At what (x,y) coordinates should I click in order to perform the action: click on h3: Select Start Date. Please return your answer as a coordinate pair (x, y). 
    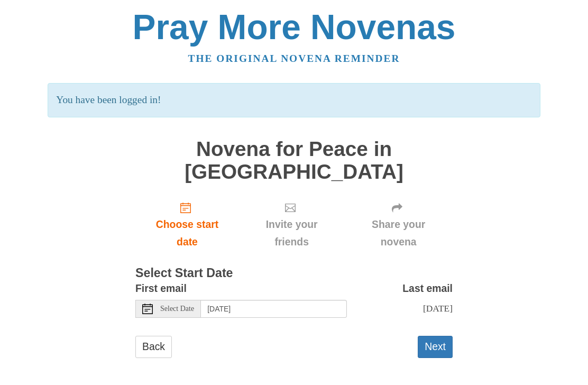
    Looking at the image, I should click on (294, 273).